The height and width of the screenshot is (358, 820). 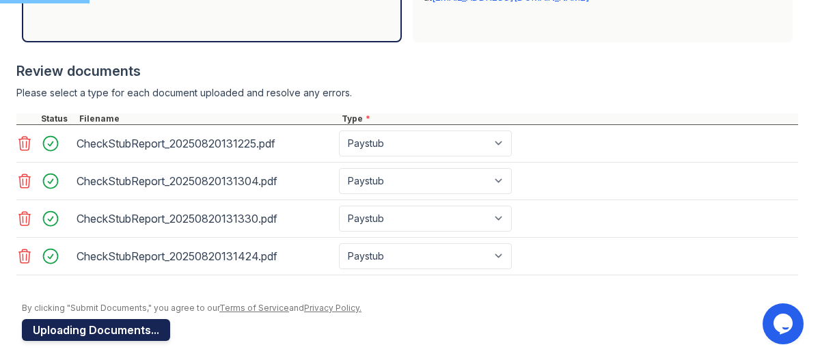 What do you see at coordinates (208, 119) in the screenshot?
I see `div: Filename` at bounding box center [208, 119].